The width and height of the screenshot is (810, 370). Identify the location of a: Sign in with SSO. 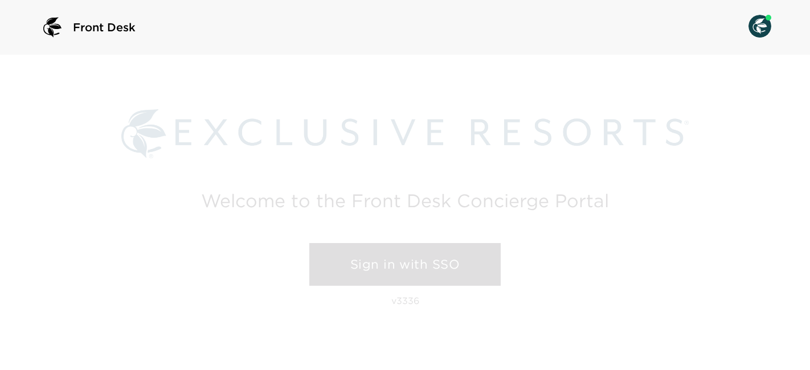
(405, 265).